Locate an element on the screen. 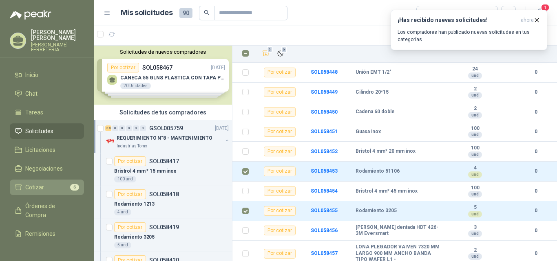  a: Licitaciones is located at coordinates (47, 150).